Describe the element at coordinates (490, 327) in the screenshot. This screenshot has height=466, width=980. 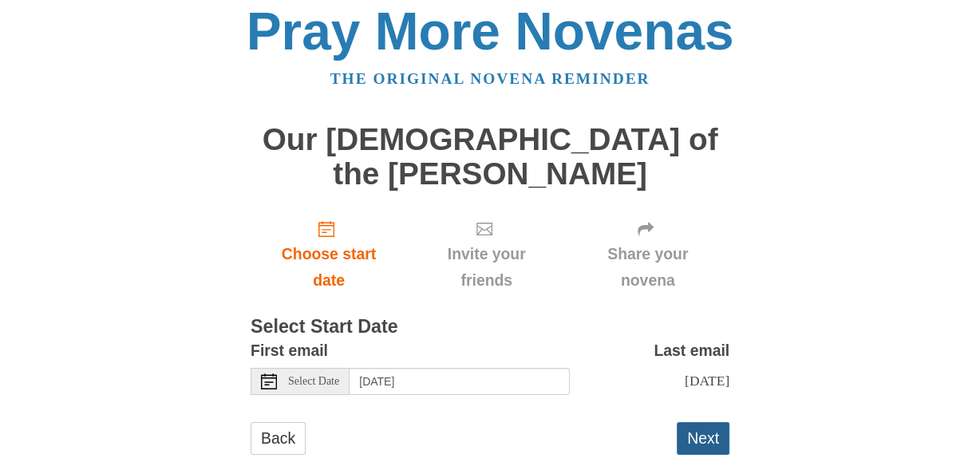
I see `h3: Select Start Date` at that location.